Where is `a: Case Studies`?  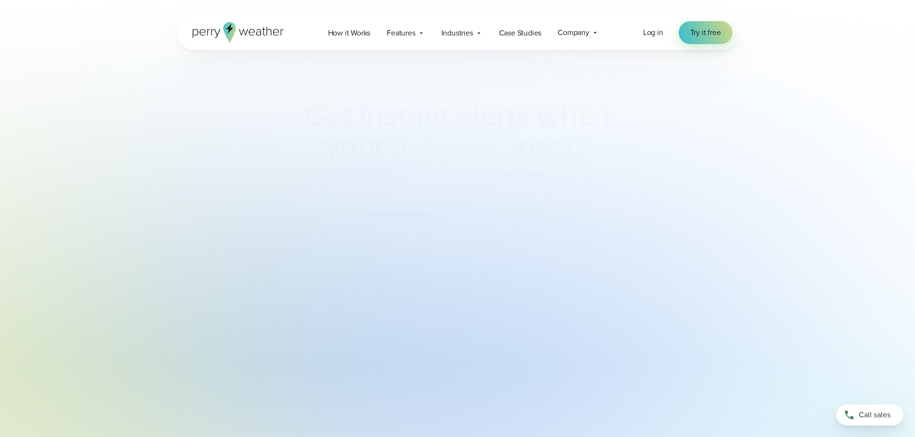
a: Case Studies is located at coordinates (520, 33).